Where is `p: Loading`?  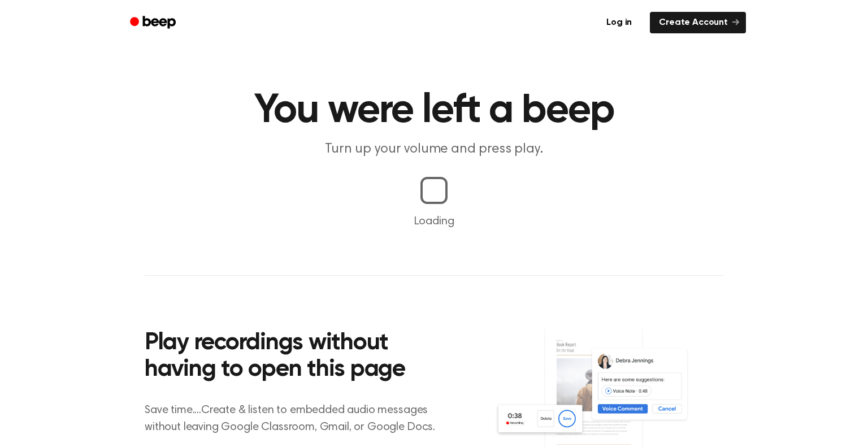 p: Loading is located at coordinates (434, 222).